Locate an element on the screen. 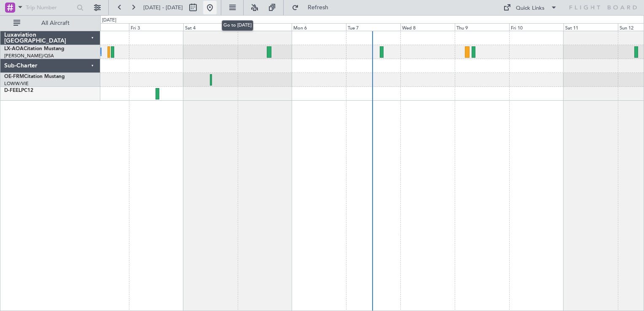 The image size is (644, 311). a: D-FEELPC12 is located at coordinates (18, 91).